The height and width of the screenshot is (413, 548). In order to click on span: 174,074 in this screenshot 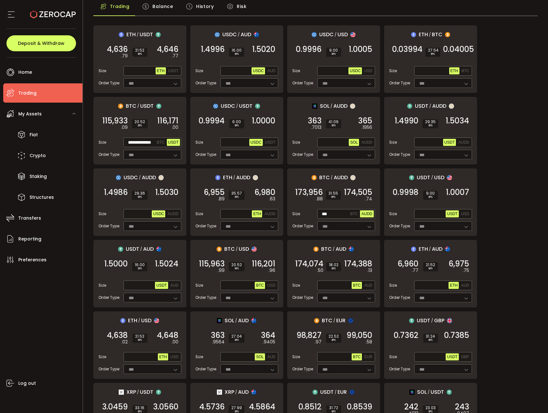, I will do `click(309, 264)`.